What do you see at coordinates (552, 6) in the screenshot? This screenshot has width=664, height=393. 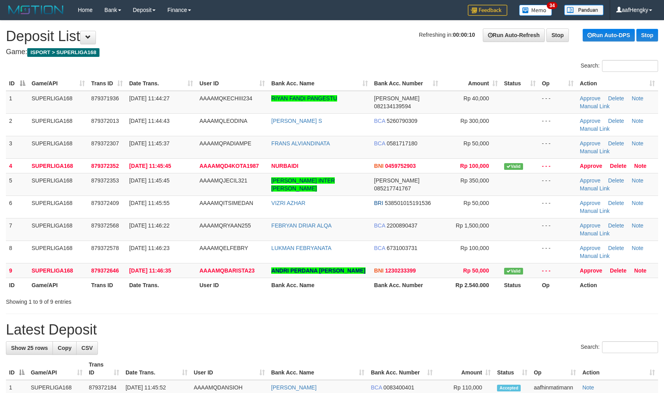 I see `span: 34` at bounding box center [552, 6].